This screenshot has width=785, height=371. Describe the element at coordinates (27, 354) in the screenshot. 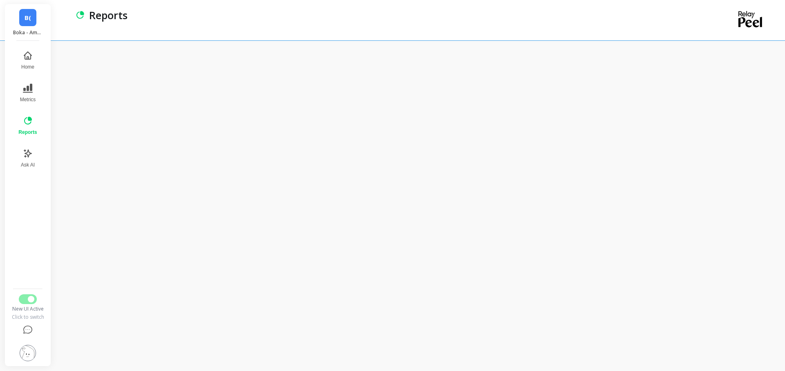

I see `button: Settings` at that location.